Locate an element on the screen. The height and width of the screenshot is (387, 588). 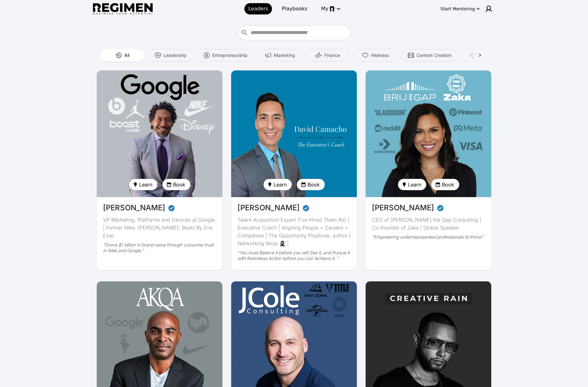
img: Wellness is located at coordinates (365, 55).